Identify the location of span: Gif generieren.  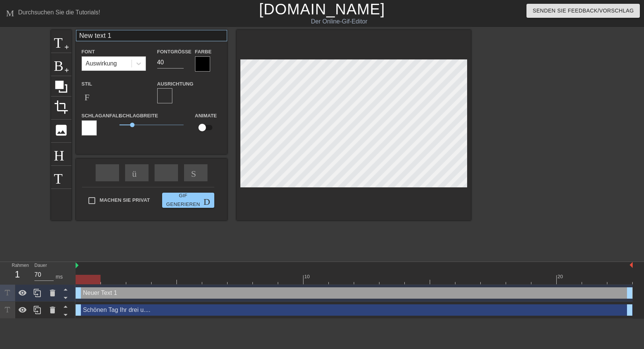
(188, 200).